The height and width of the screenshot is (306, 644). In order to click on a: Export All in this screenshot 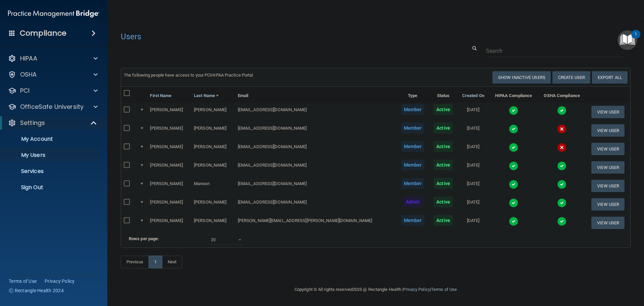, I will do `click(609, 77)`.